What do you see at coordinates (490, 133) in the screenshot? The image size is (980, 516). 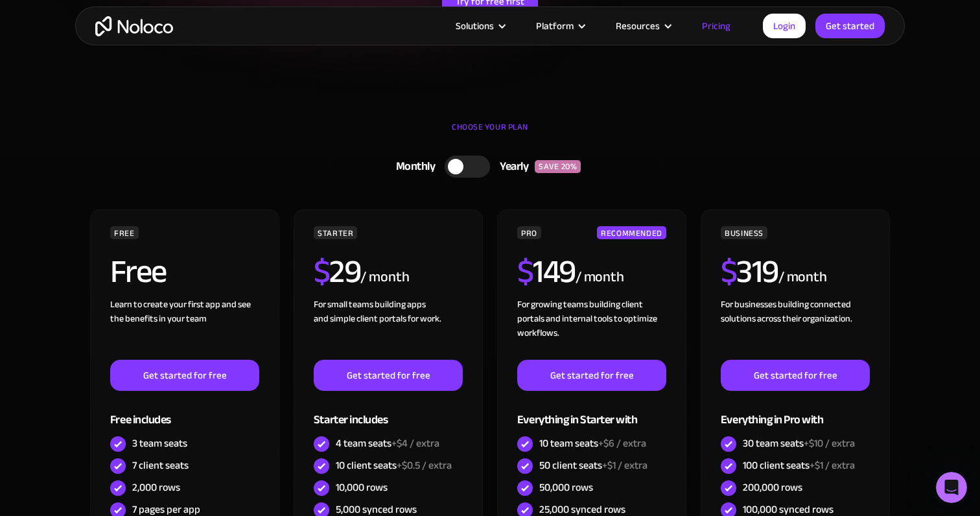 I see `div: CHOOSE YOUR PLAN` at bounding box center [490, 133].